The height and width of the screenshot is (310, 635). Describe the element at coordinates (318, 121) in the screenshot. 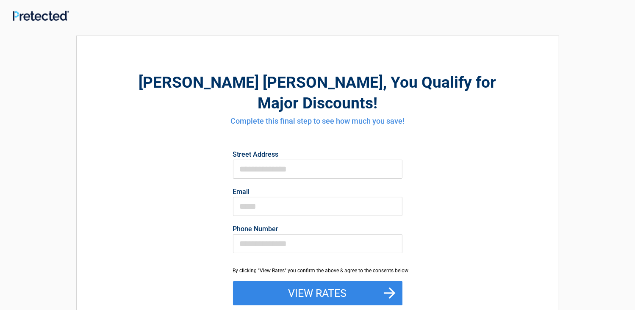

I see `h4: Complete this final step to see how much you save!` at that location.